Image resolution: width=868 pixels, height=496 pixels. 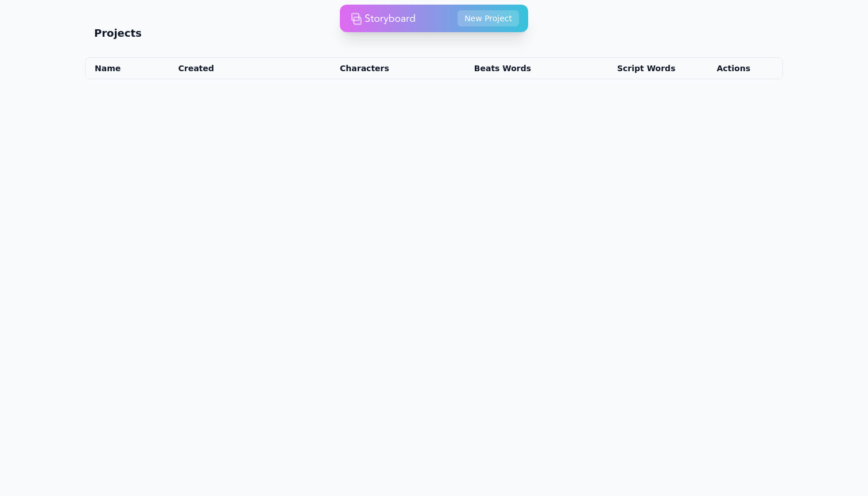 I want to click on h2: Projects, so click(x=117, y=34).